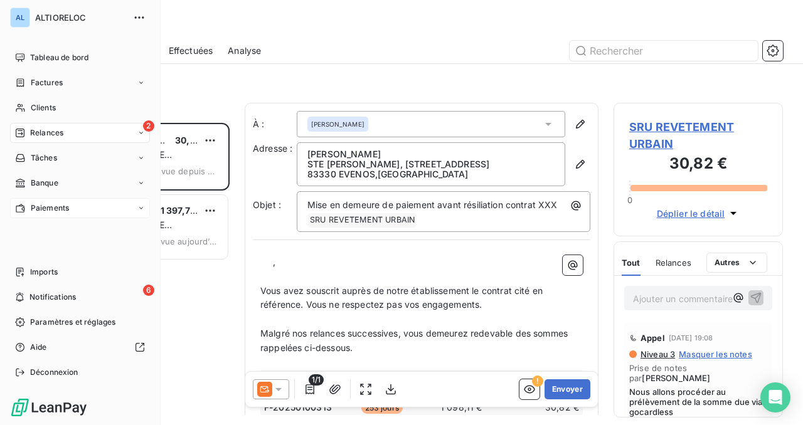  Describe the element at coordinates (432, 205) in the screenshot. I see `span: Mise en demeure de paiement avant résiliation contrat XXX` at that location.